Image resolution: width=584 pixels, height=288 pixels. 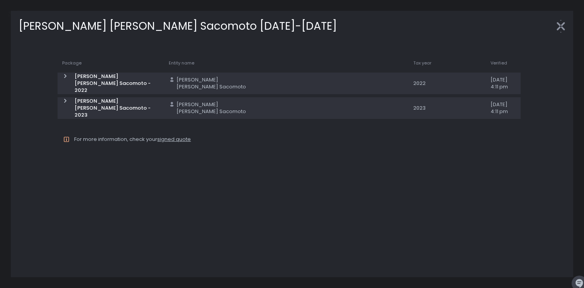 I want to click on span: Entity name, so click(x=182, y=63).